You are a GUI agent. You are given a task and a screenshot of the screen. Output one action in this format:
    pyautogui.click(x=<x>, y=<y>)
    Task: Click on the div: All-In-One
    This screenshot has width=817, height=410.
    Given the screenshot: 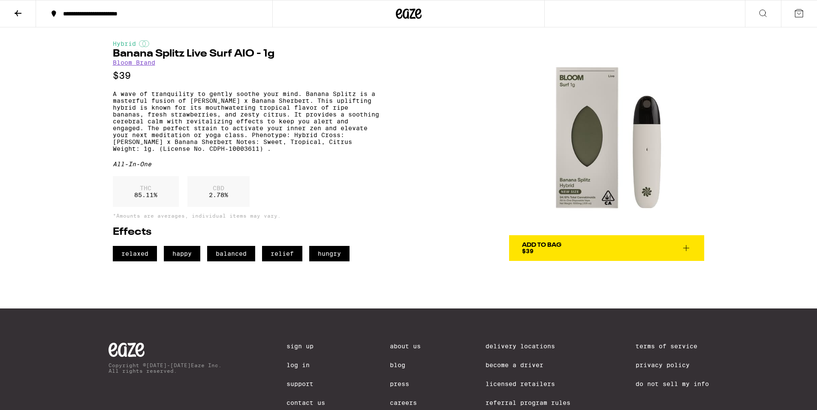 What is the action you would take?
    pyautogui.click(x=246, y=164)
    